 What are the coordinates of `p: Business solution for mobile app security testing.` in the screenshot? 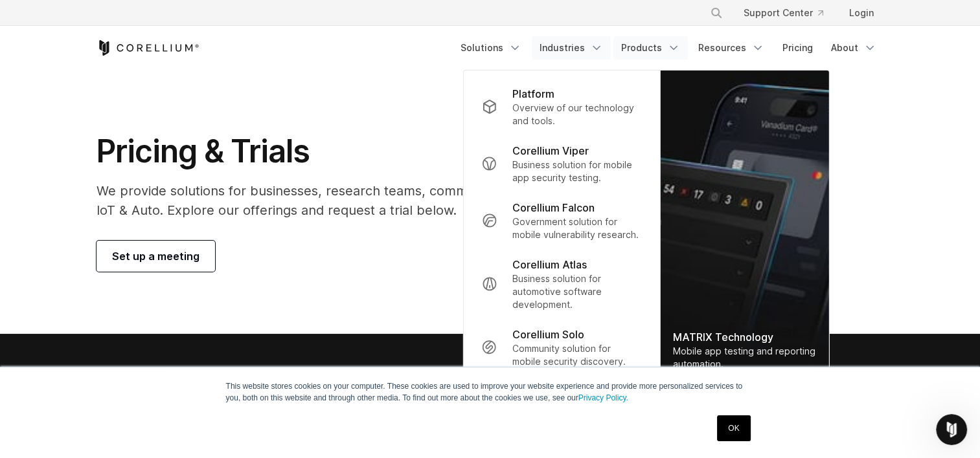 It's located at (576, 172).